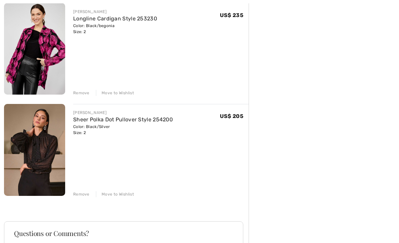  Describe the element at coordinates (232, 15) in the screenshot. I see `span: US$ 235` at that location.